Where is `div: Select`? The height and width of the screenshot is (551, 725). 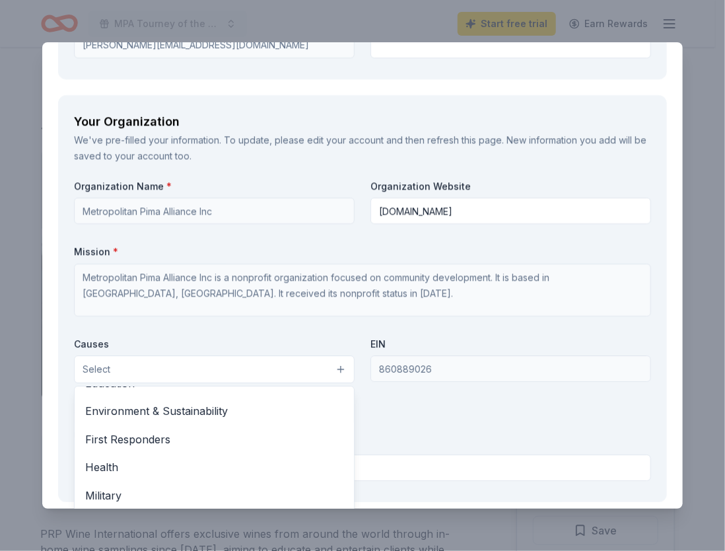
div: Select is located at coordinates (214, 465).